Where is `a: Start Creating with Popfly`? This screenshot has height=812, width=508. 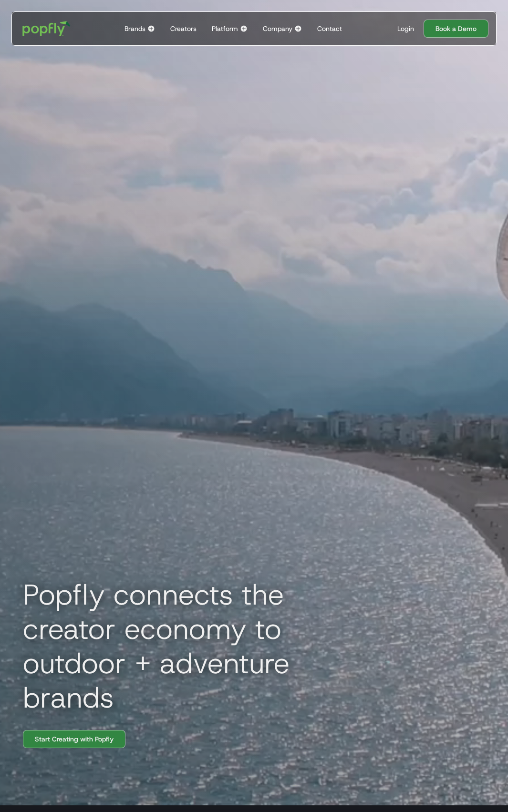 a: Start Creating with Popfly is located at coordinates (74, 740).